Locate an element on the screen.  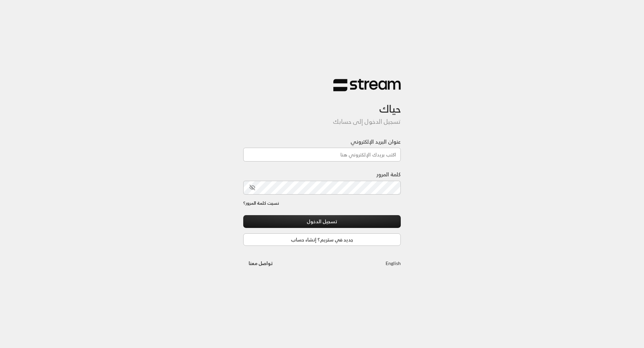
img: Stream Logo is located at coordinates (367, 85).